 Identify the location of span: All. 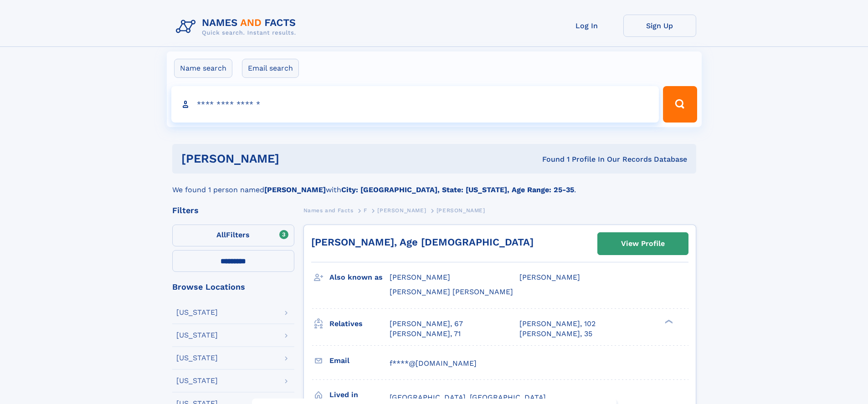
(221, 235).